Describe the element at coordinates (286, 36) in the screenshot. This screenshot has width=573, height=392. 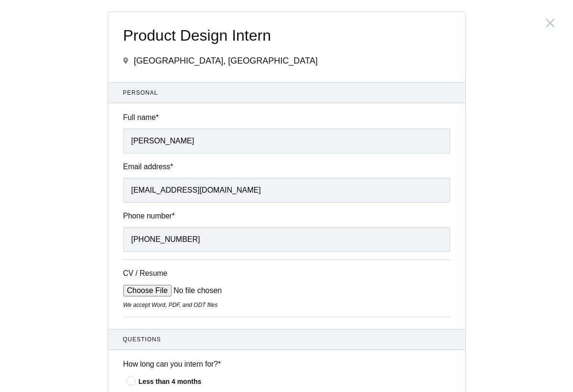
I see `span: Product Design Intern` at that location.